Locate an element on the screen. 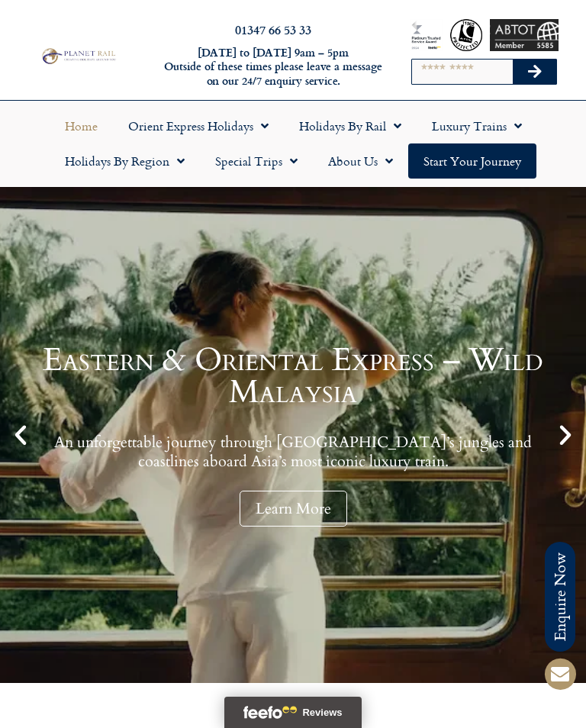 The image size is (586, 728). a: Orient Express Holidays is located at coordinates (198, 126).